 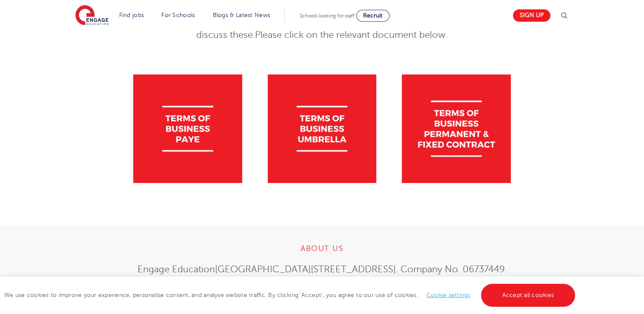 What do you see at coordinates (528, 295) in the screenshot?
I see `a: Accept all cookies` at bounding box center [528, 295].